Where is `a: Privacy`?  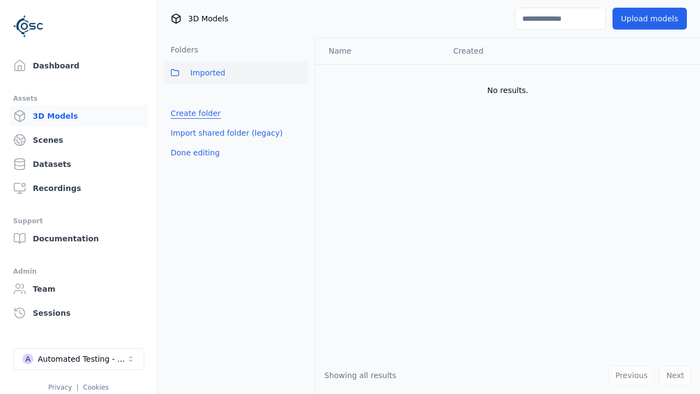
a: Privacy is located at coordinates (60, 387).